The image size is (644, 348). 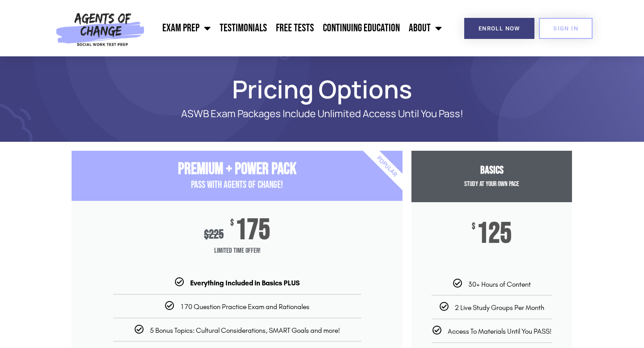 I want to click on b: Everything Included in Basics PLUS, so click(x=245, y=283).